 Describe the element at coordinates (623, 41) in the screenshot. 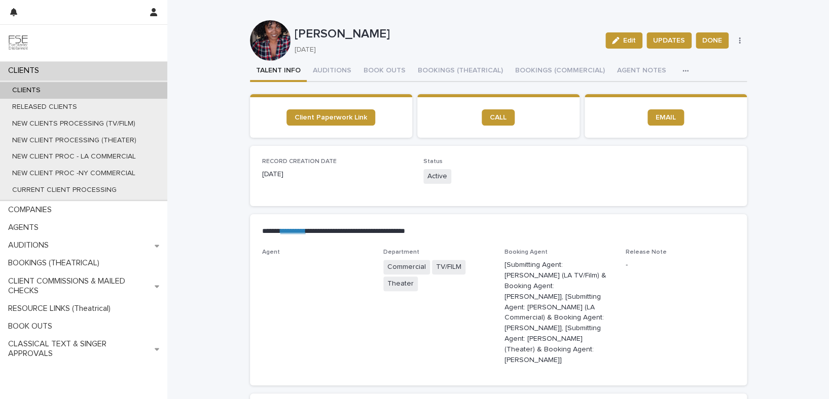

I see `button: Edit` at that location.